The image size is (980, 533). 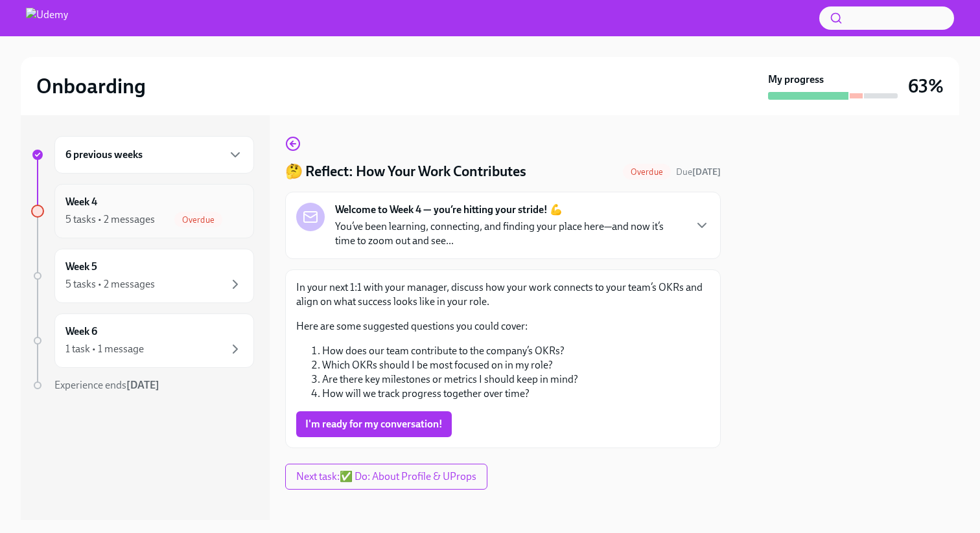 What do you see at coordinates (406, 171) in the screenshot?
I see `h4: 🤔 Reflect: How Your Work Contributes` at bounding box center [406, 171].